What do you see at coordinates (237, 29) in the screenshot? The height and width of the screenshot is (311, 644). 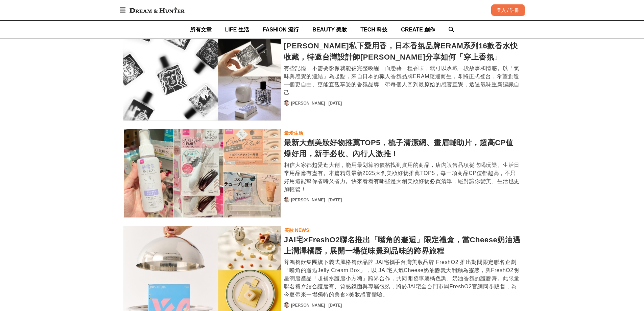 I see `a: LIFE 生活` at bounding box center [237, 29].